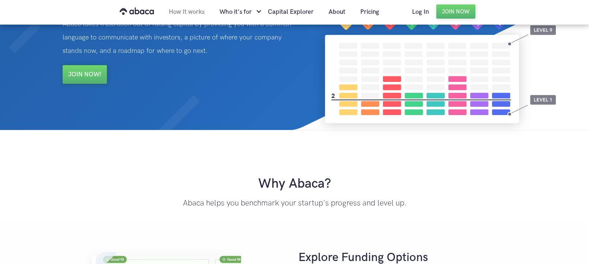  I want to click on a: Join Now, so click(455, 12).